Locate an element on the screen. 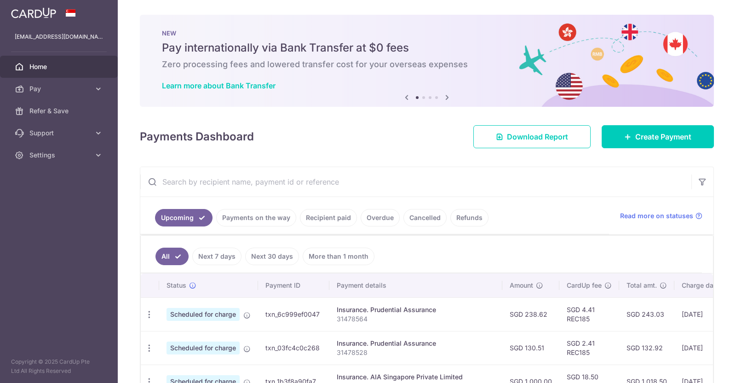  a: Create Payment is located at coordinates (658, 137).